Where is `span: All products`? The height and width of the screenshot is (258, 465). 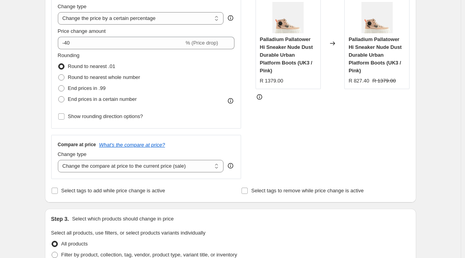
span: All products is located at coordinates (75, 243).